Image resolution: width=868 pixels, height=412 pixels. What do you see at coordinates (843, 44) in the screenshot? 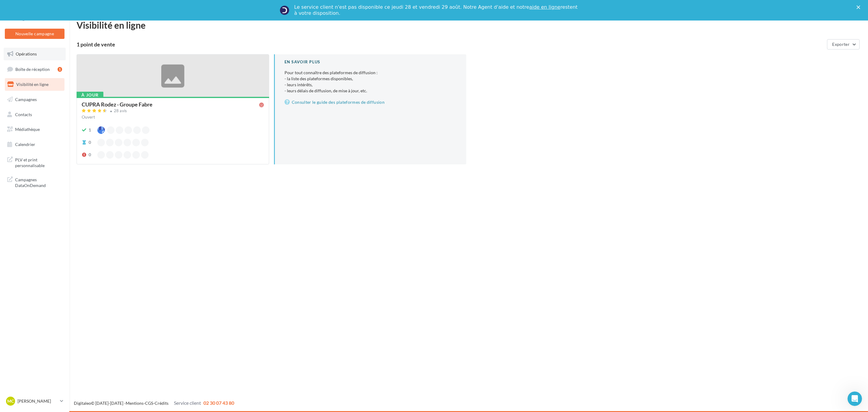
I see `button: Exporter` at bounding box center [843, 44].